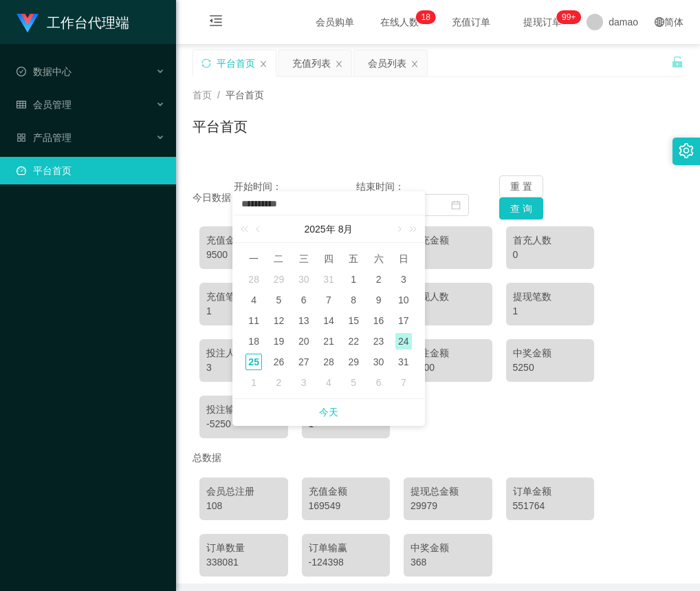  What do you see at coordinates (21, 72) in the screenshot?
I see `i: 图标: check-circle-o` at bounding box center [21, 72].